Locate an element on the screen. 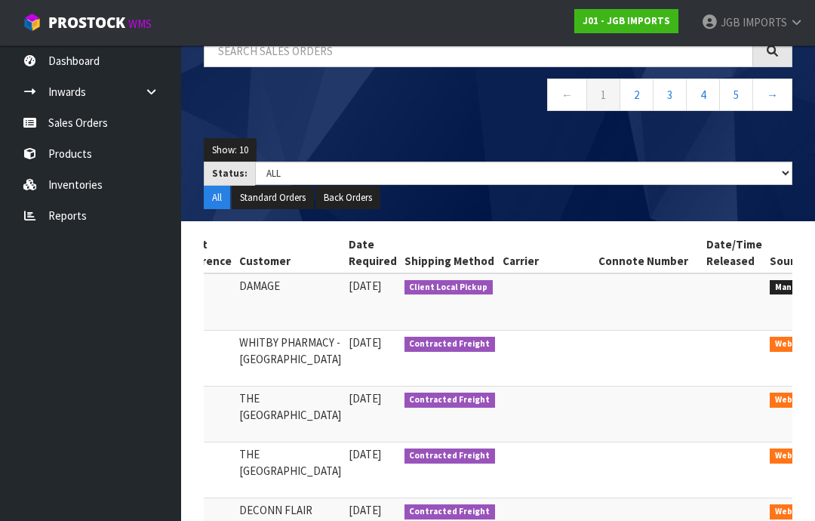  th: Date/Time Released is located at coordinates (734, 253).